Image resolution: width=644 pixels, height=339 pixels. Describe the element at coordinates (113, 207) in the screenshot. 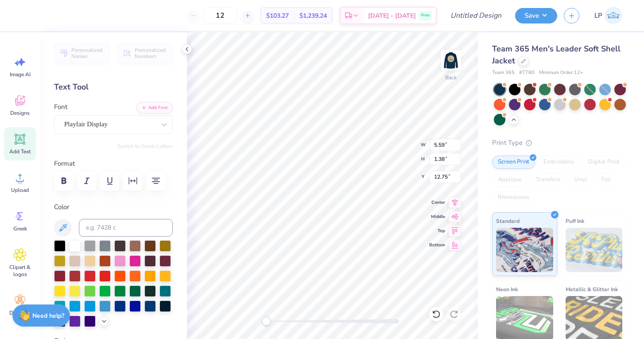

I see `label: Color` at that location.